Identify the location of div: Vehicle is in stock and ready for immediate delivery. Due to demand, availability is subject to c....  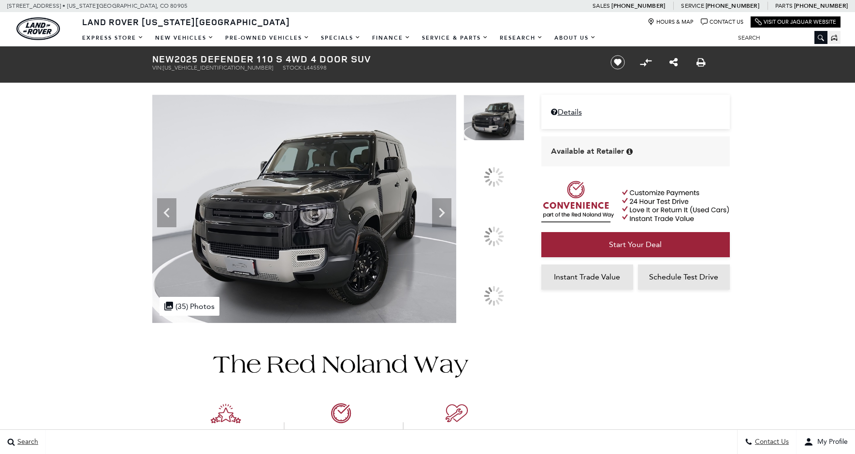
(629, 151).